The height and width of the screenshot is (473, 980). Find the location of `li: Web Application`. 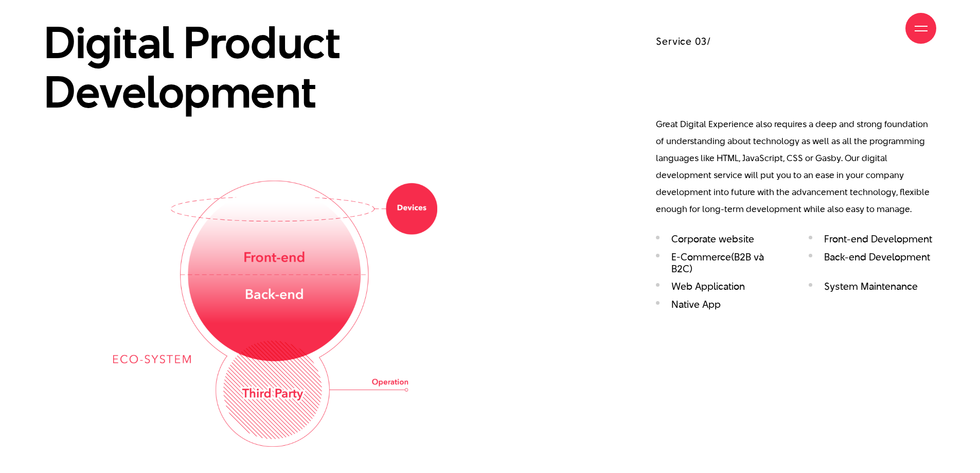

li: Web Application is located at coordinates (719, 286).